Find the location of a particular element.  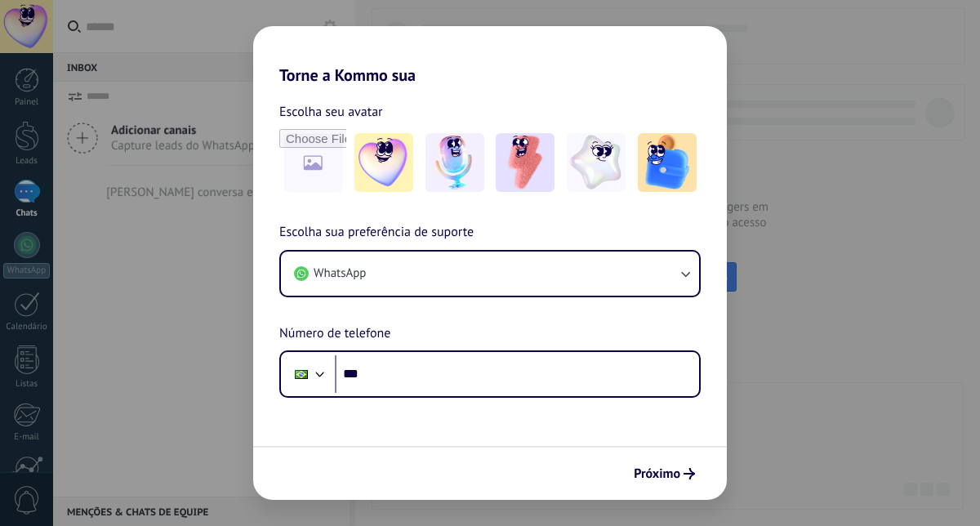

div: Brazil: + 55 is located at coordinates (302, 374).